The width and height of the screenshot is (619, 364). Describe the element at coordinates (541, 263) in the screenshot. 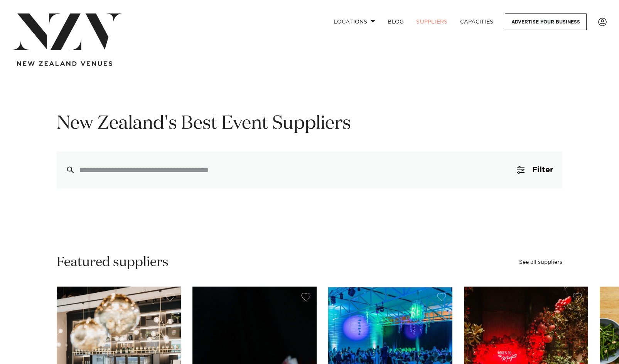

I see `a: See all suppliers` at that location.